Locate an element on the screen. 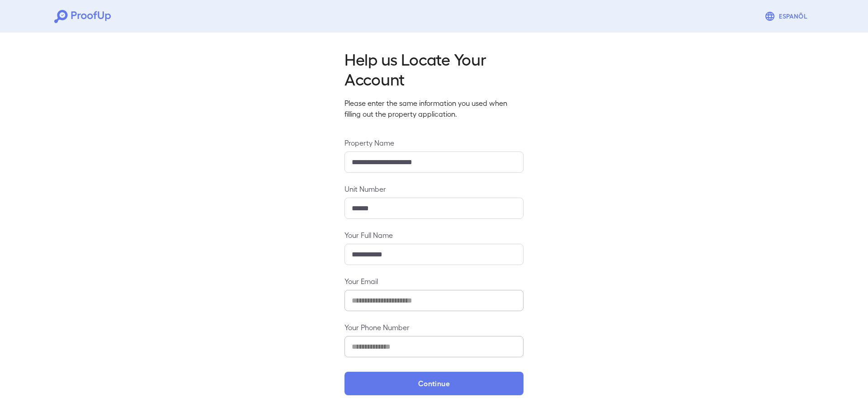  h2: Help us Locate Your Account is located at coordinates (434, 69).